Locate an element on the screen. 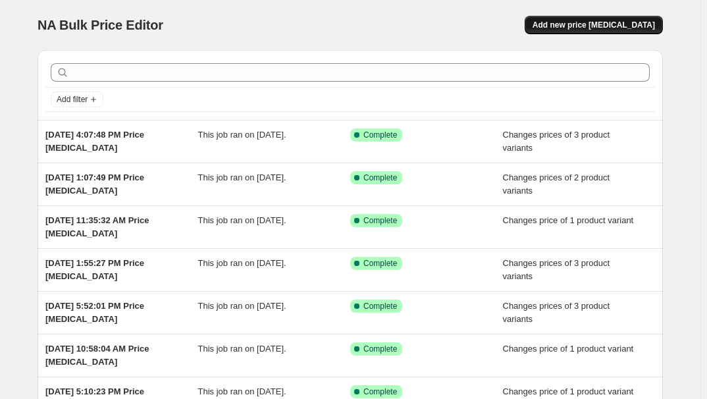 This screenshot has height=399, width=707. span: Changes prices of 2 product variants is located at coordinates (556, 184).